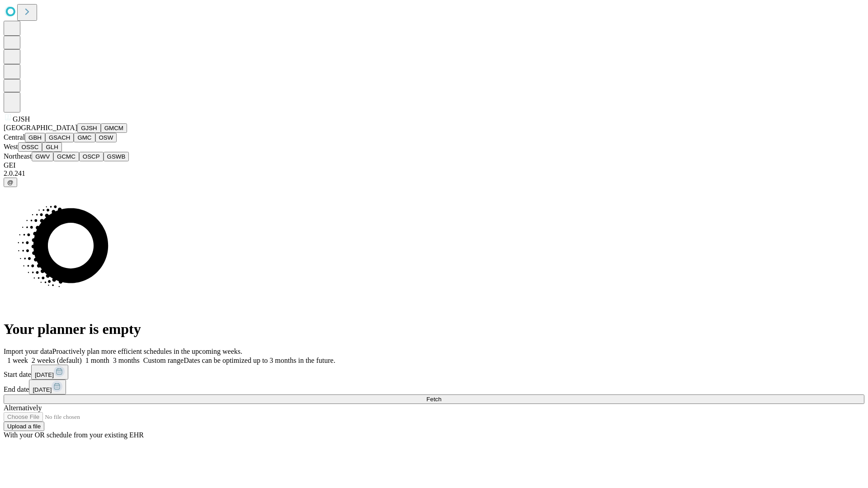 The width and height of the screenshot is (868, 488). Describe the element at coordinates (259, 360) in the screenshot. I see `span: Dates can be optimized up to 3 months in the future.` at that location.